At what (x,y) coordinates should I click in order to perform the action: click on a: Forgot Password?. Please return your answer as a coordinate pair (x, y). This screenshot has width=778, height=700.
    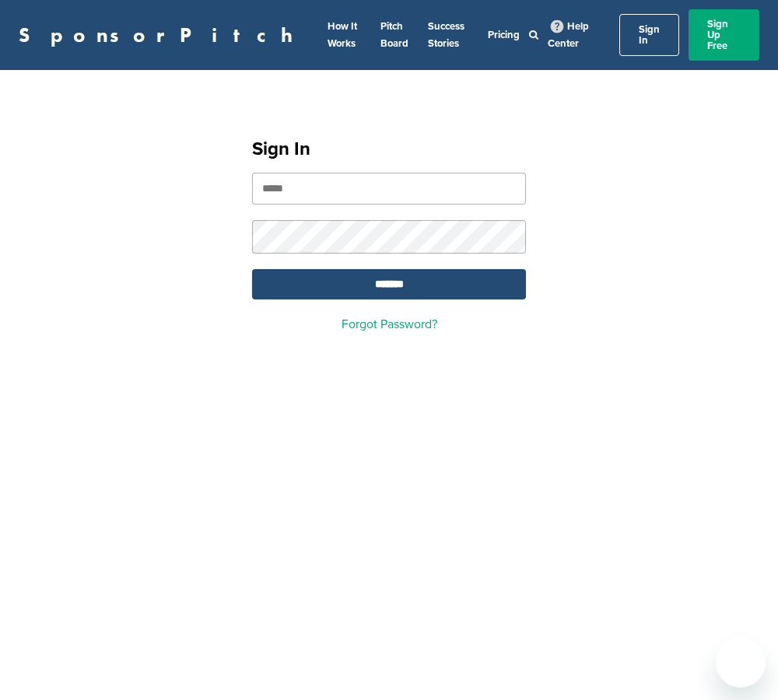
    Looking at the image, I should click on (389, 325).